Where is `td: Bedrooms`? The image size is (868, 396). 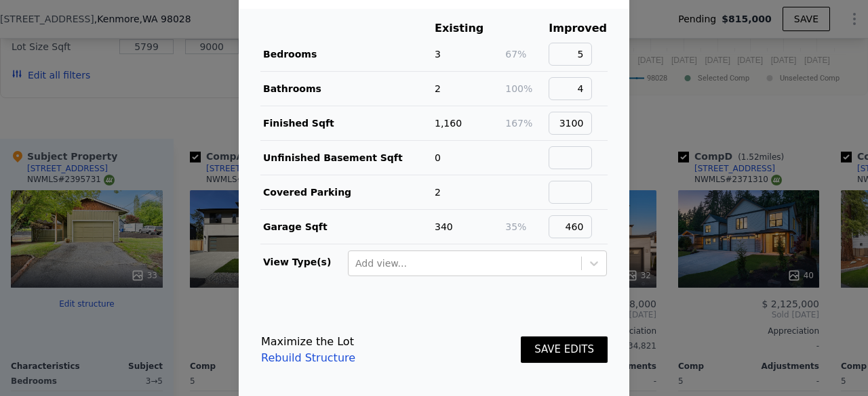
td: Bedrooms is located at coordinates (348, 54).